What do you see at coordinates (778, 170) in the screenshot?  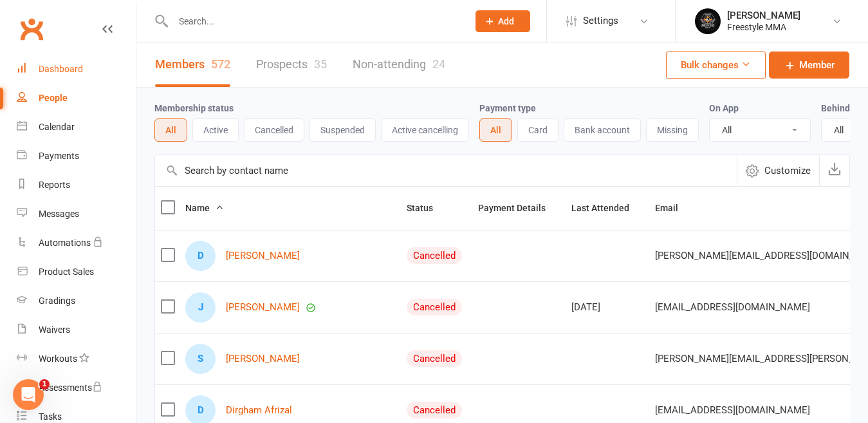 I see `button: Customize` at bounding box center [778, 170].